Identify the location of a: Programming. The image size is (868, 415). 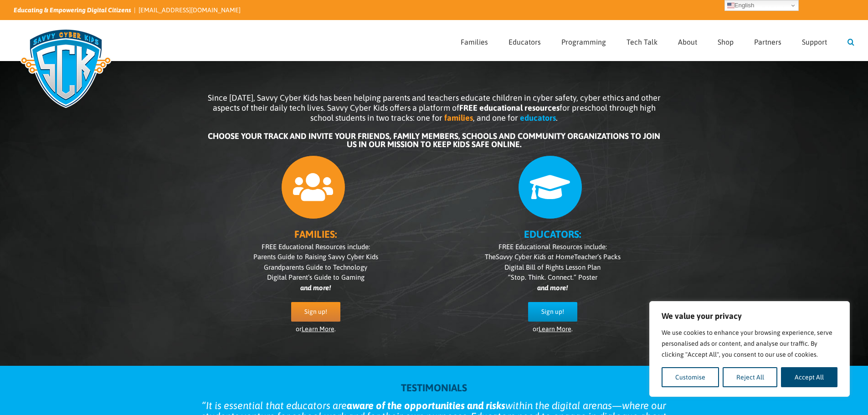
(584, 41).